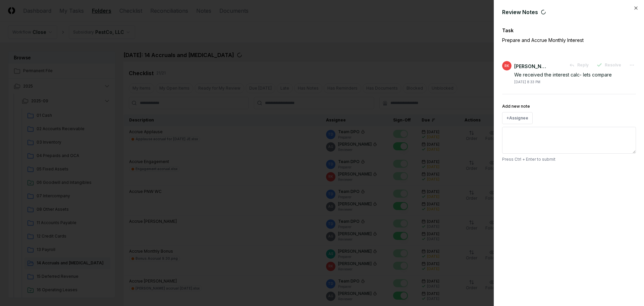 This screenshot has width=644, height=306. What do you see at coordinates (613, 65) in the screenshot?
I see `span: Resolve` at bounding box center [613, 65].